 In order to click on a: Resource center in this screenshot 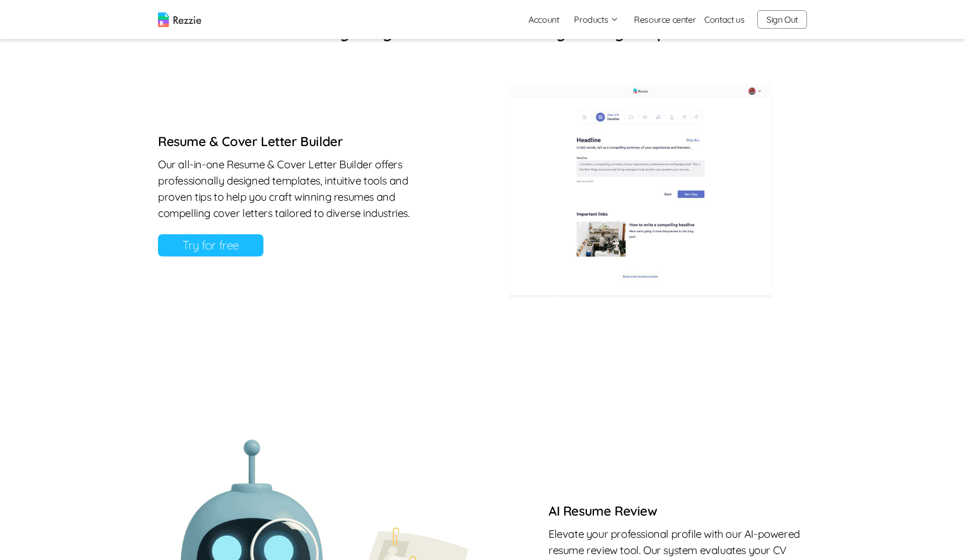, I will do `click(665, 19)`.